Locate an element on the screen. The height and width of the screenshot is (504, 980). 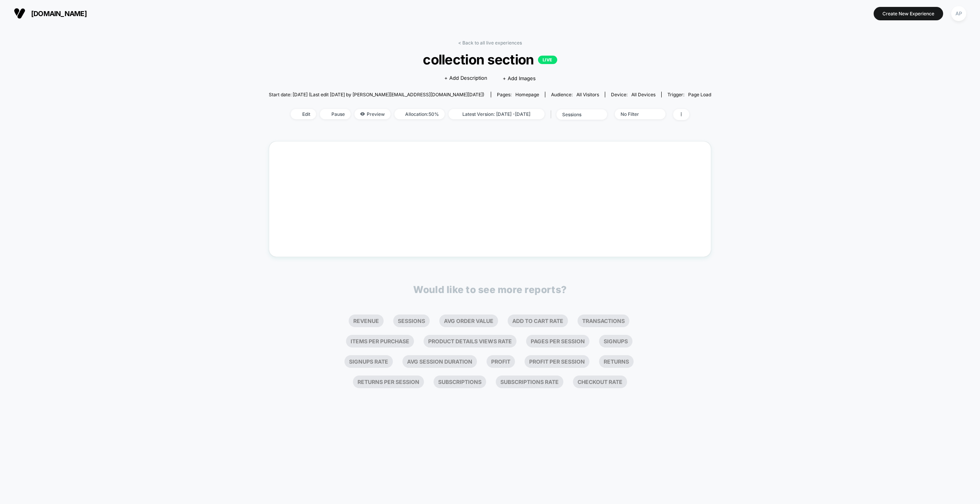
div: AP is located at coordinates (959, 13).